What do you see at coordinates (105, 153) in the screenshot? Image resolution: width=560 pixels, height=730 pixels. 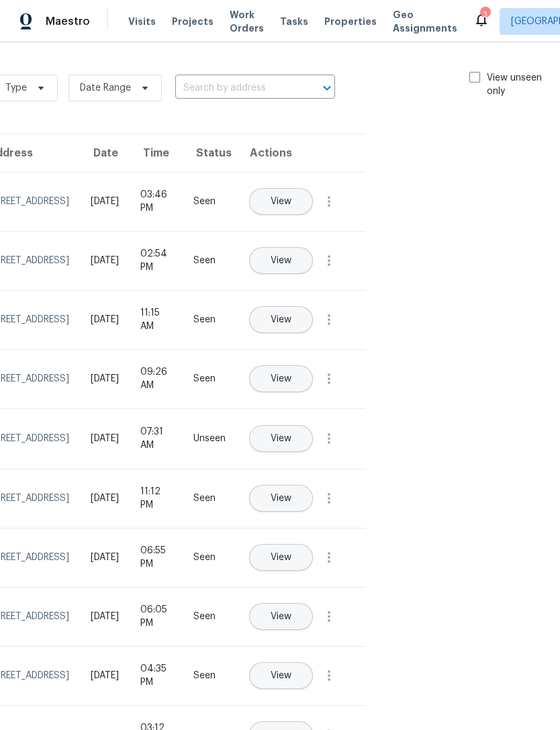 I see `th: Date` at bounding box center [105, 153].